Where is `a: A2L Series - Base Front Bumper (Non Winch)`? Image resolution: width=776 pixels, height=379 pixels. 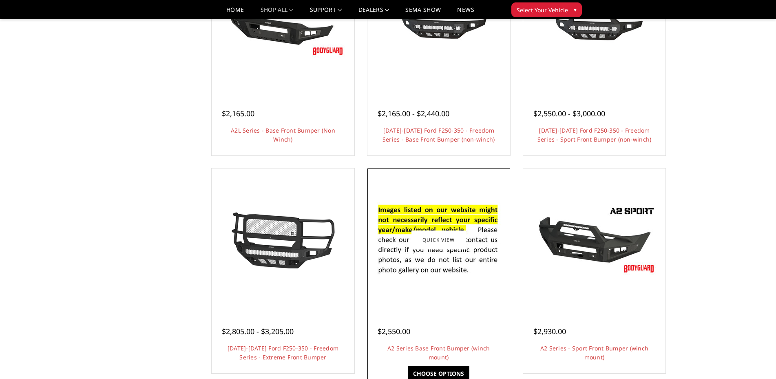 a: A2L Series - Base Front Bumper (Non Winch) is located at coordinates (283, 135).